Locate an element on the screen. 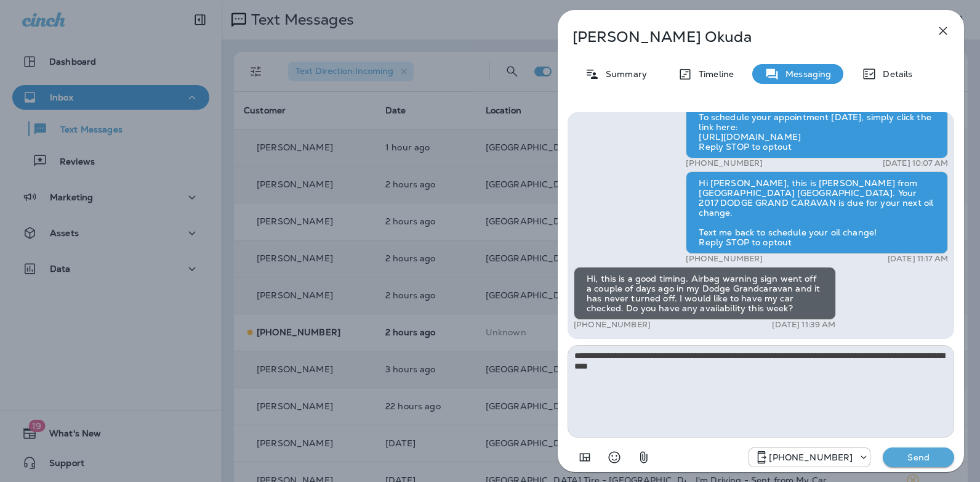 Image resolution: width=980 pixels, height=482 pixels. p: Timeline is located at coordinates (712, 74).